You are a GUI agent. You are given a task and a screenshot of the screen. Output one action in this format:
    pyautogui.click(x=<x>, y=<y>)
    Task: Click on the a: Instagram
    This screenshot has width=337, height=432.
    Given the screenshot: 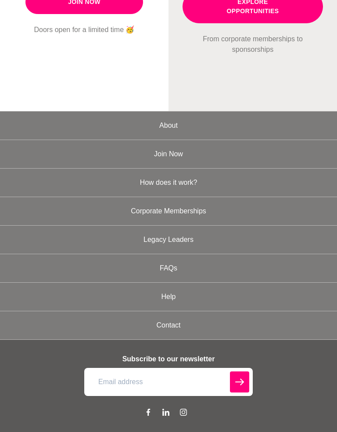 What is the action you would take?
    pyautogui.click(x=183, y=413)
    